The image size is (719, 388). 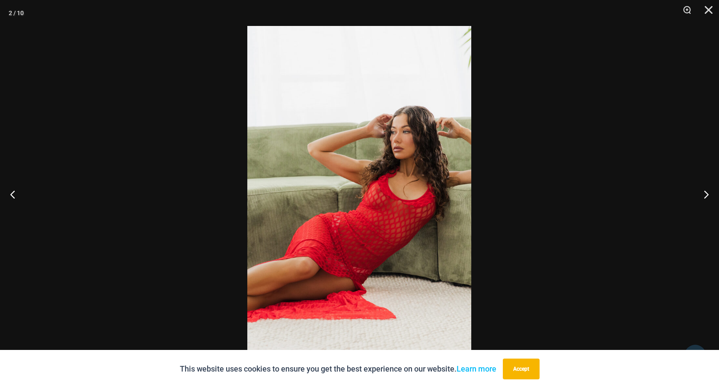 What do you see at coordinates (521, 369) in the screenshot?
I see `button: Accept` at bounding box center [521, 369].